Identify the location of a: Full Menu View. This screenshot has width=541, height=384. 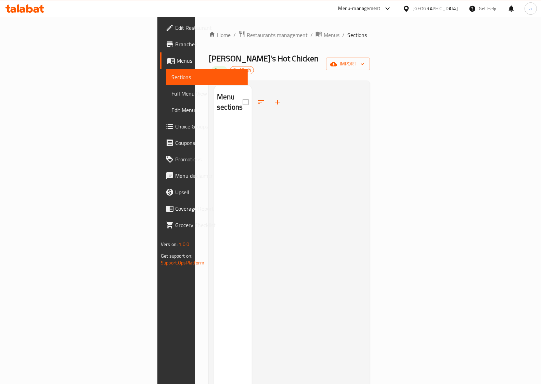
(207, 93).